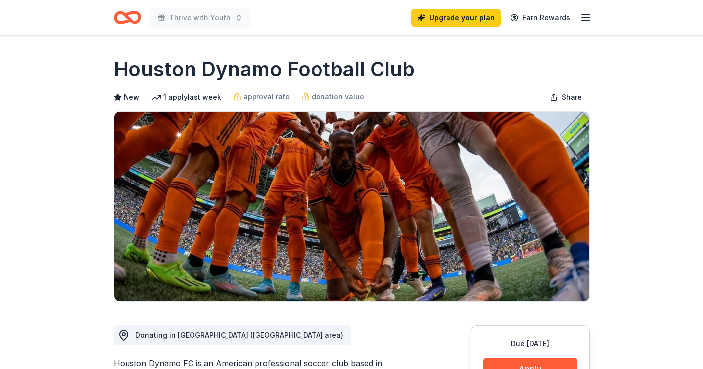 Image resolution: width=703 pixels, height=369 pixels. What do you see at coordinates (540, 18) in the screenshot?
I see `a: Earn Rewards` at bounding box center [540, 18].